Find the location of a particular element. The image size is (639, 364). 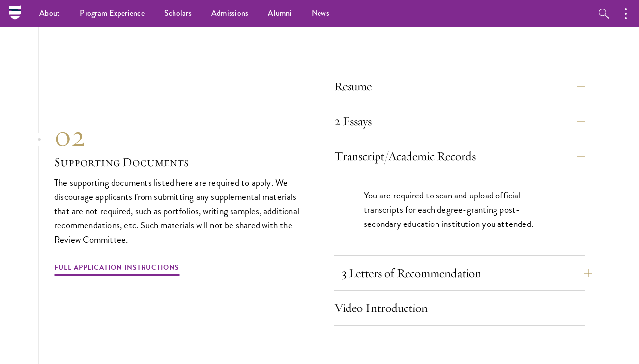

button: Video Introduction is located at coordinates (460, 308).